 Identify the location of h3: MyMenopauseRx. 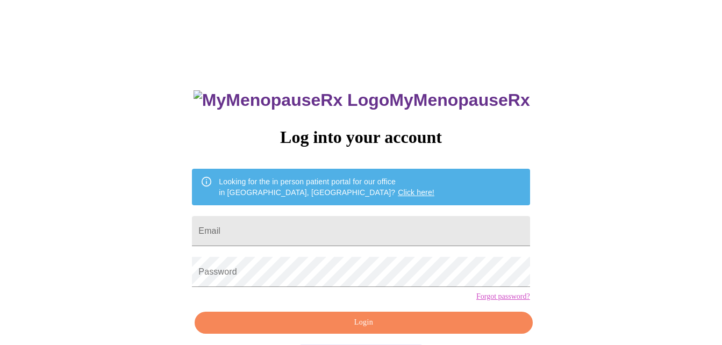
(362, 100).